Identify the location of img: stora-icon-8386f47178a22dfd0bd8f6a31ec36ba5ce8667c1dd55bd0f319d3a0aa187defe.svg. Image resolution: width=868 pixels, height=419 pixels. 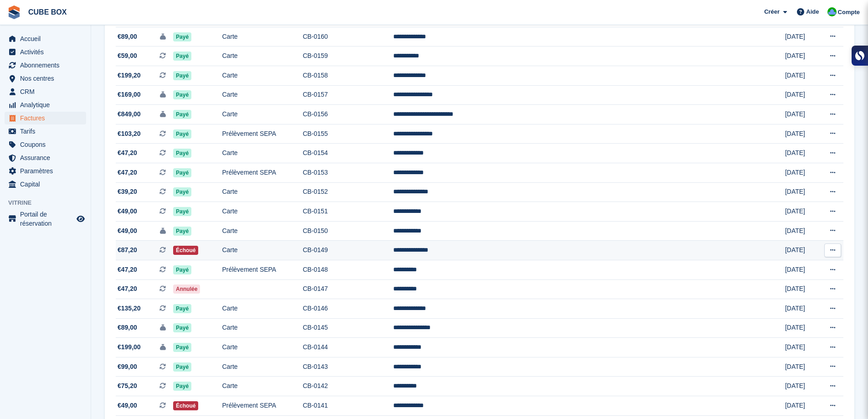
(14, 12).